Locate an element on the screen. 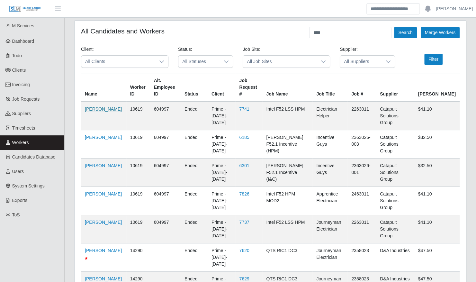 The image size is (476, 282). span: Exports is located at coordinates (20, 200).